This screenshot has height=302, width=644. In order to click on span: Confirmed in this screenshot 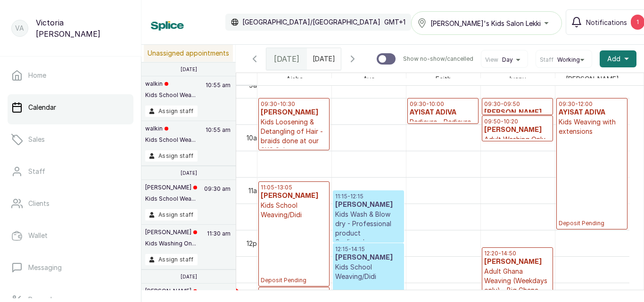, I will do `click(368, 242)`.